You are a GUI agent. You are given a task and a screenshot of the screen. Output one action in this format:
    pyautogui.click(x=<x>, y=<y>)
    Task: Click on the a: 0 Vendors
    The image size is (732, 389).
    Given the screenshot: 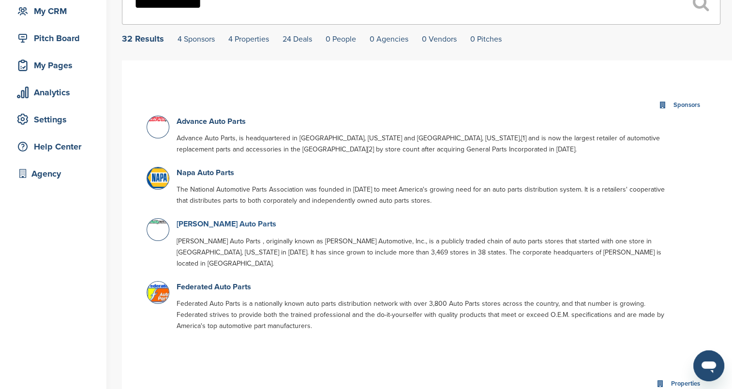 What is the action you would take?
    pyautogui.click(x=440, y=39)
    